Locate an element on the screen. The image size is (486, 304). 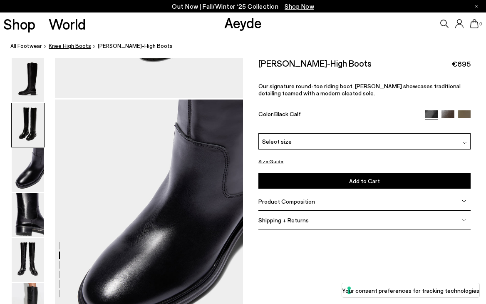
span: knee high boots is located at coordinates (70, 46).